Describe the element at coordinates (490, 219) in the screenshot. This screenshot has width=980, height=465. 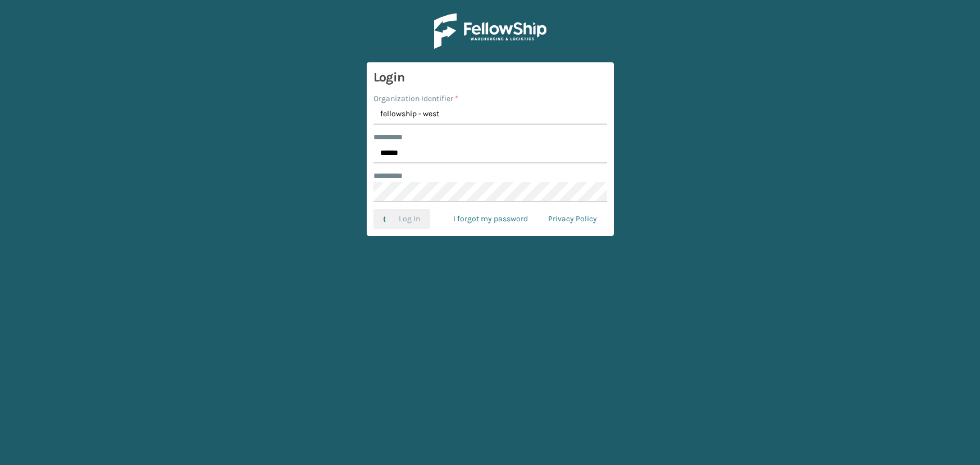
I see `a: I forgot my password` at that location.